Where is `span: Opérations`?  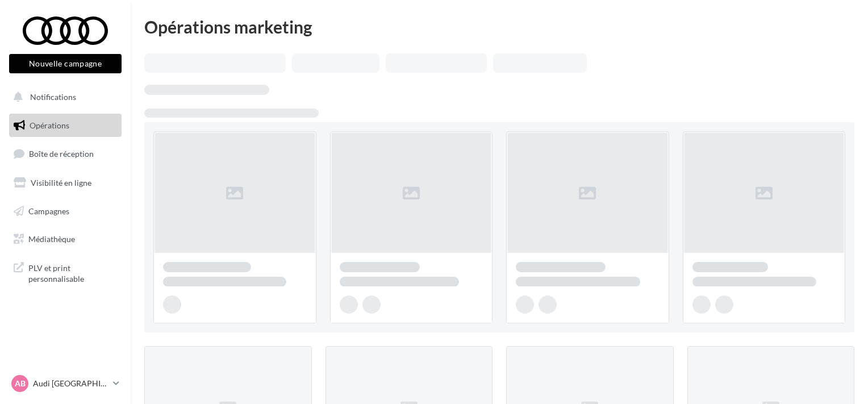
span: Opérations is located at coordinates (50, 125).